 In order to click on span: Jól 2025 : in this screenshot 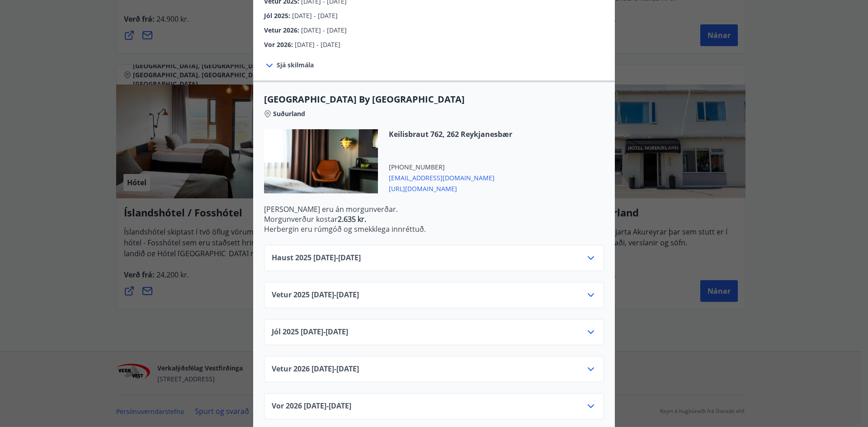, I will do `click(278, 15)`.